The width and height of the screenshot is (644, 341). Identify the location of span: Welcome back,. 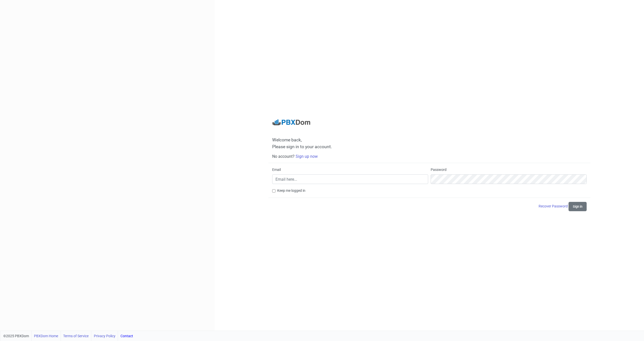
(430, 140).